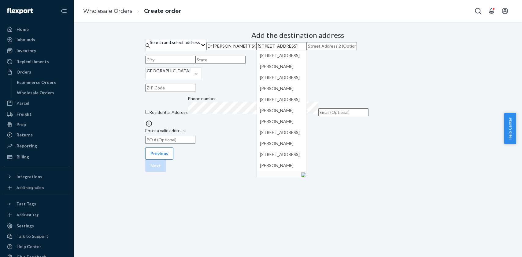 This screenshot has height=257, width=522. Describe the element at coordinates (37, 135) in the screenshot. I see `a: Returns` at that location.